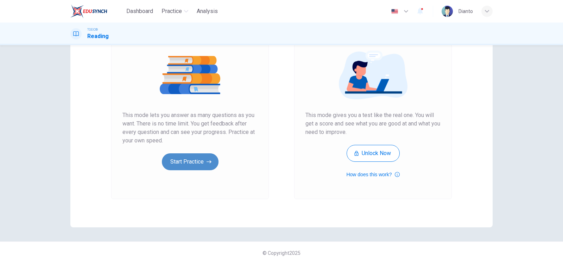  Describe the element at coordinates (89, 11) in the screenshot. I see `img: EduSynch logo` at that location.